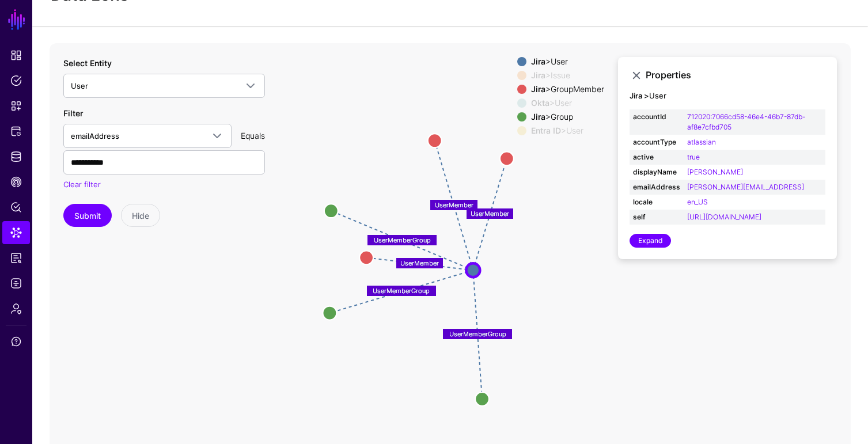  I want to click on h4: User, so click(727, 97).